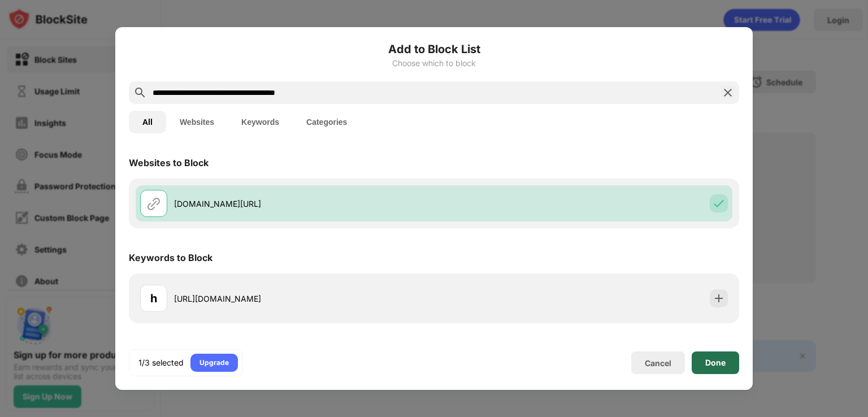 This screenshot has height=417, width=868. I want to click on button: All, so click(148, 122).